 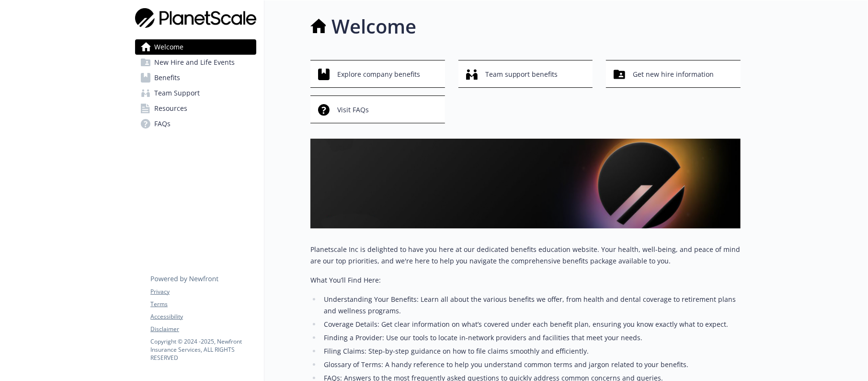 I want to click on span: Welcome, so click(x=168, y=47).